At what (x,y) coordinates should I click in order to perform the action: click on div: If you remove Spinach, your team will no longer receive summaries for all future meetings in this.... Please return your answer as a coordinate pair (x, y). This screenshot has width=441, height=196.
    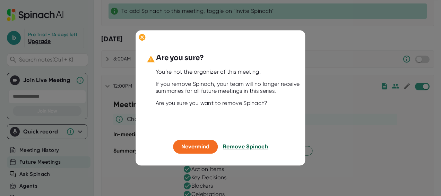
    Looking at the image, I should click on (229, 87).